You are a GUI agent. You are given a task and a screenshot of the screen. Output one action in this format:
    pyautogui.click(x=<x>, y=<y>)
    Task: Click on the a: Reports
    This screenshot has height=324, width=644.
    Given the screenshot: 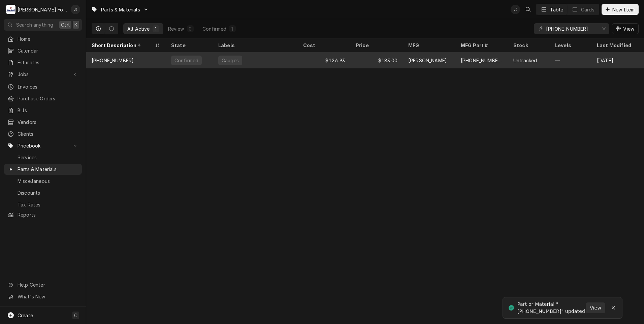 What is the action you would take?
    pyautogui.click(x=43, y=215)
    